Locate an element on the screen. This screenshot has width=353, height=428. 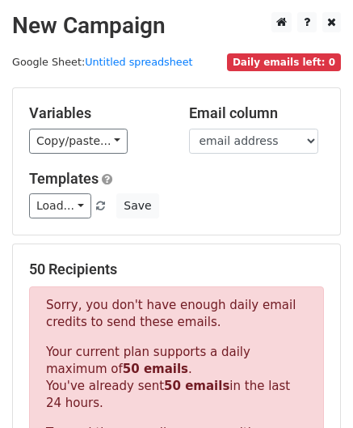
h5: 50 Recipients is located at coordinates (176, 269).